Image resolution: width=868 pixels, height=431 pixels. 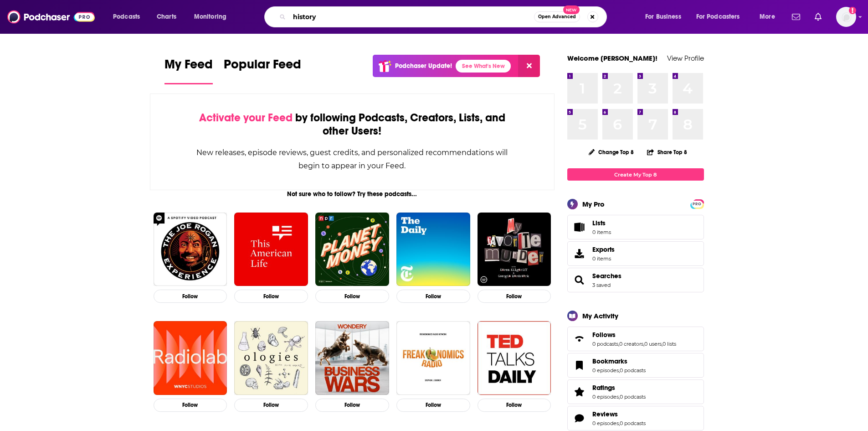 What do you see at coordinates (846, 17) in the screenshot?
I see `button: Show profile menu` at bounding box center [846, 17].